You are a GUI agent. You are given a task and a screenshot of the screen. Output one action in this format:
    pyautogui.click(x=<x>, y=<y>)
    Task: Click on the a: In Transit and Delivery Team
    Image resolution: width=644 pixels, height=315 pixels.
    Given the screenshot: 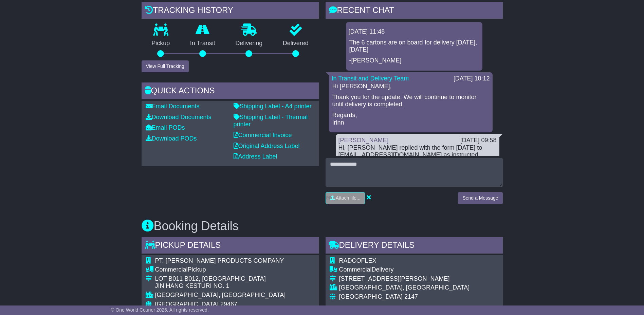 What is the action you would take?
    pyautogui.click(x=371, y=79)
    